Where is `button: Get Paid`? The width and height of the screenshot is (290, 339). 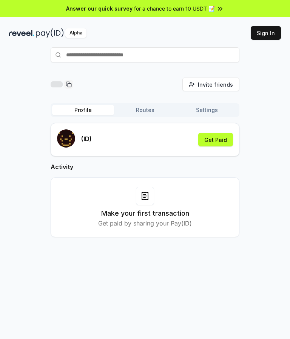
button: Get Paid is located at coordinates (216, 139).